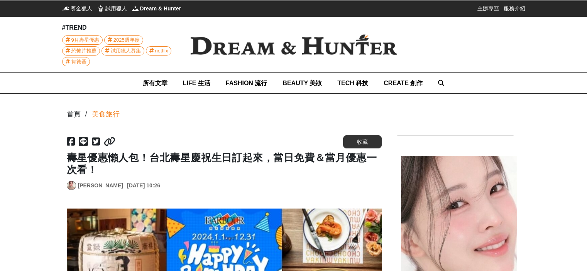 The height and width of the screenshot is (271, 587). Describe the element at coordinates (120, 28) in the screenshot. I see `div: #TREND` at that location.